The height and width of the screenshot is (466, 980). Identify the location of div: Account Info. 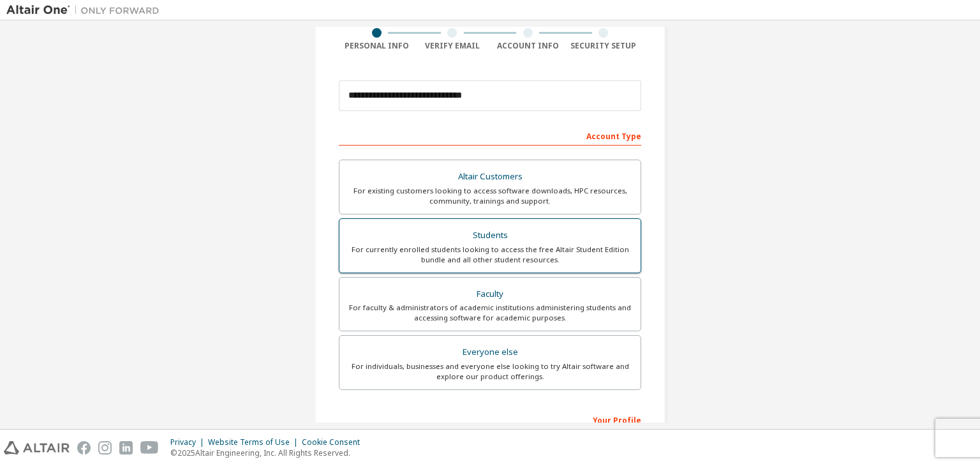
(528, 46).